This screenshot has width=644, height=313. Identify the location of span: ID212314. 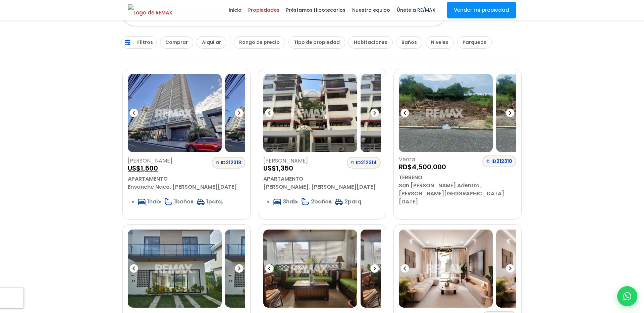
(363, 162).